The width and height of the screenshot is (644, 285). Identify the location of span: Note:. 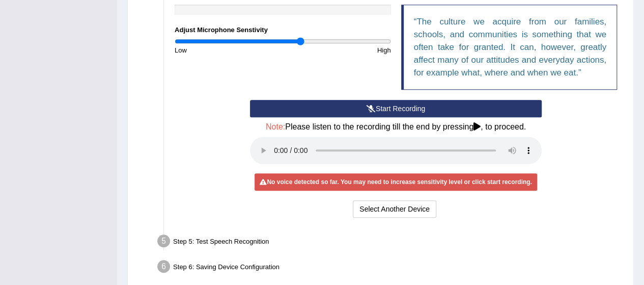
(275, 126).